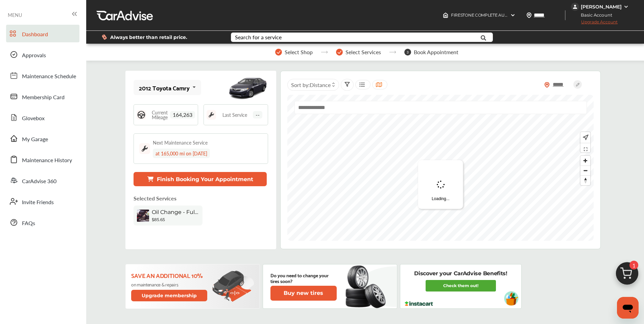 The image size is (644, 324). What do you see at coordinates (35, 34) in the screenshot?
I see `span: Dashboard` at bounding box center [35, 34].